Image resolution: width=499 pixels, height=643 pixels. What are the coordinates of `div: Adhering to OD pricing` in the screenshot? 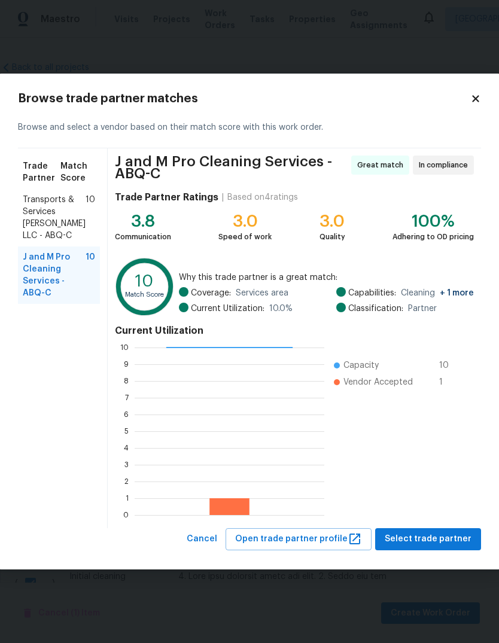 It's located at (433, 237).